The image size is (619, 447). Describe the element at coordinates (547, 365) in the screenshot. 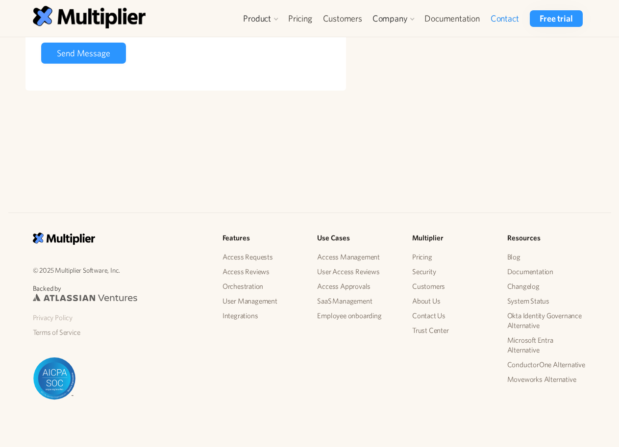

I see `a: ConductorOne Alternative` at that location.